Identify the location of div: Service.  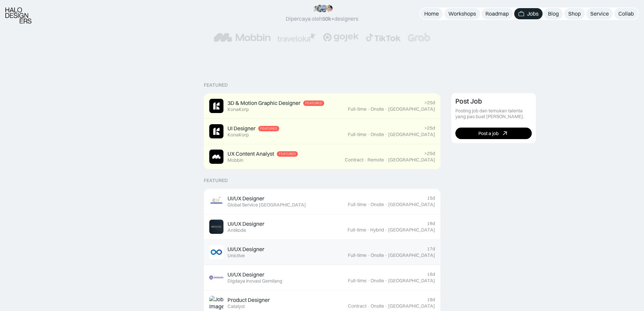
(599, 13).